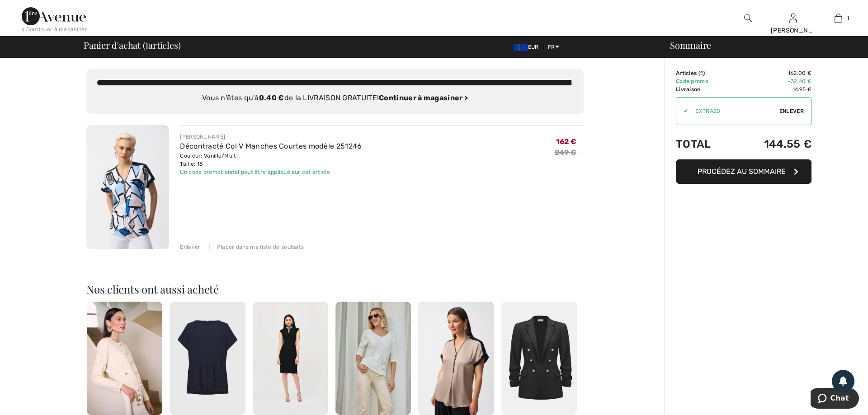 The width and height of the screenshot is (868, 415). Describe the element at coordinates (423, 98) in the screenshot. I see `a: Continuer à magasiner >` at that location.